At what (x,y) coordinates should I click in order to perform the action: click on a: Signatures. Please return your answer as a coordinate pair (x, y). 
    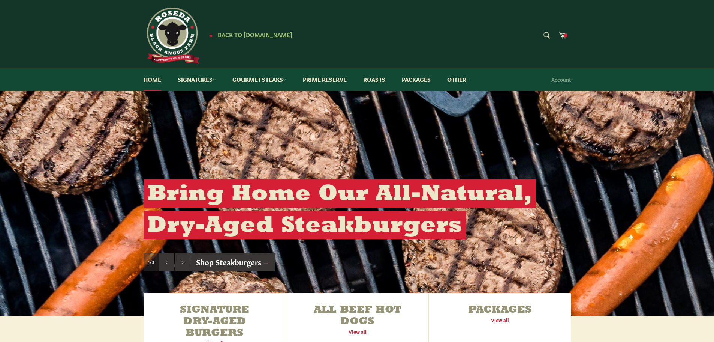
    Looking at the image, I should click on (197, 79).